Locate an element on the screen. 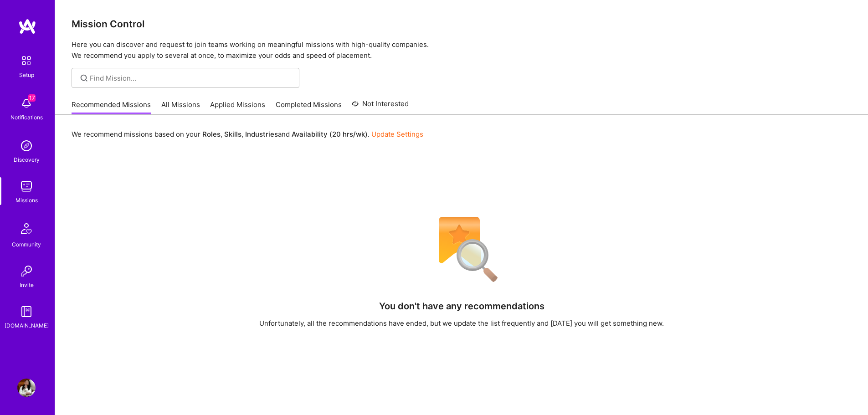 This screenshot has height=415, width=868. div: Discovery is located at coordinates (26, 159).